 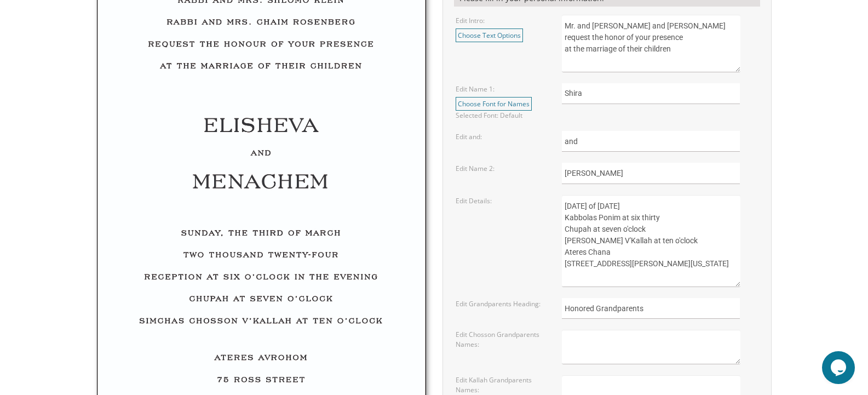 I want to click on label: Edit and:, so click(x=469, y=137).